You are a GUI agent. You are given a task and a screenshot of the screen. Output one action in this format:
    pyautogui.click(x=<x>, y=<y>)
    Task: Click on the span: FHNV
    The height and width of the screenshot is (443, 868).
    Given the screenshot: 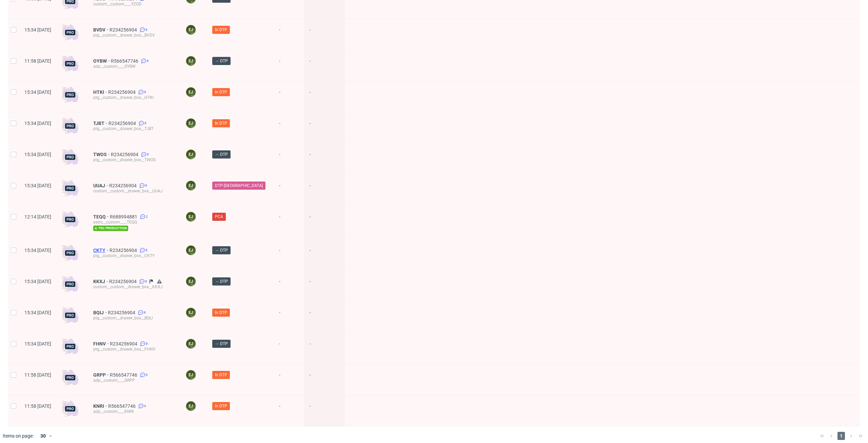 What is the action you would take?
    pyautogui.click(x=102, y=344)
    